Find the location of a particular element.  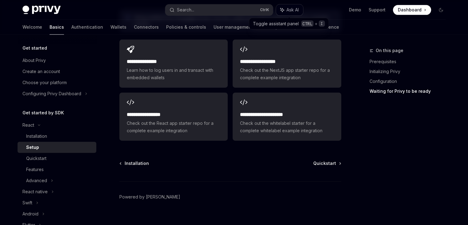

a: Features is located at coordinates (57, 169).